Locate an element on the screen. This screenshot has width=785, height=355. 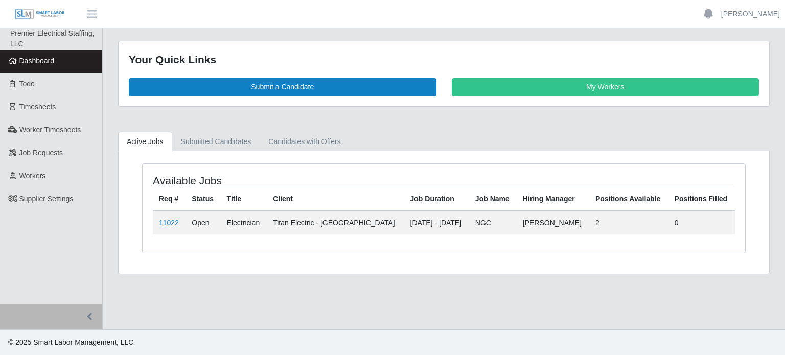
th: Job Duration is located at coordinates (437, 199).